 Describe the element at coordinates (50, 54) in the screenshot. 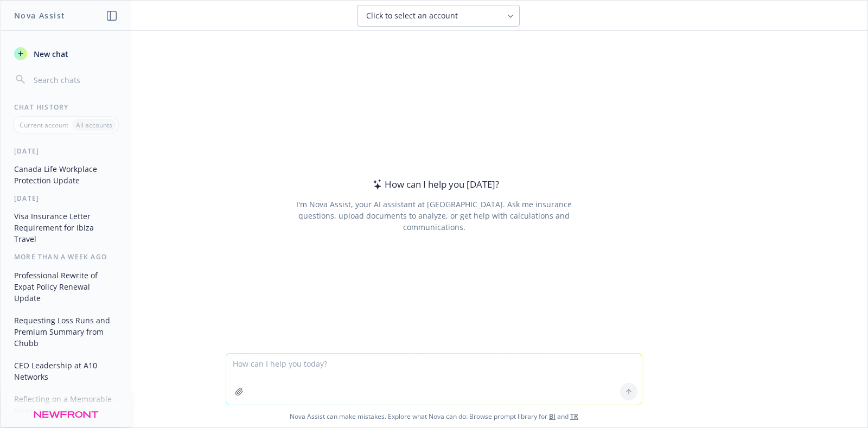

I see `span: New chat` at that location.